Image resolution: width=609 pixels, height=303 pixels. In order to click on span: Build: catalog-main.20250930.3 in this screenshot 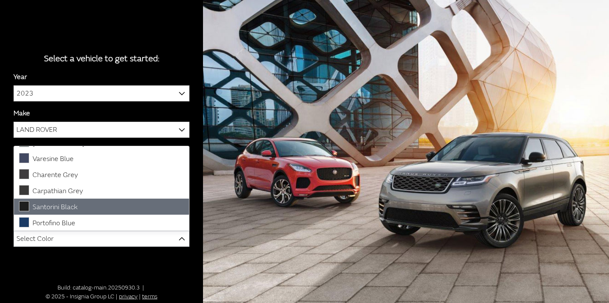, I will do `click(98, 287)`.